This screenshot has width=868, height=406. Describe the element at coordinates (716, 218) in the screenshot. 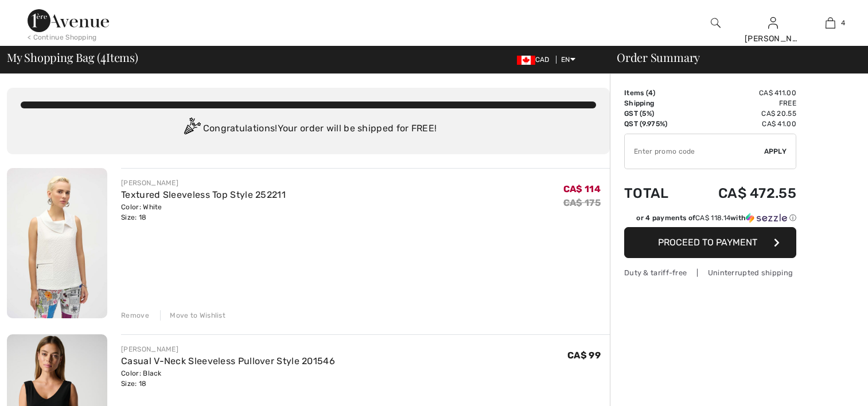

I see `div: or 4 payments of with` at that location.